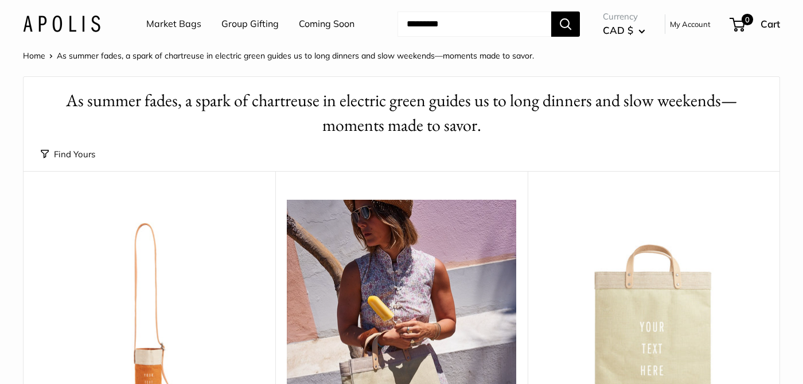 Image resolution: width=803 pixels, height=384 pixels. Describe the element at coordinates (690, 24) in the screenshot. I see `a: My Account` at that location.